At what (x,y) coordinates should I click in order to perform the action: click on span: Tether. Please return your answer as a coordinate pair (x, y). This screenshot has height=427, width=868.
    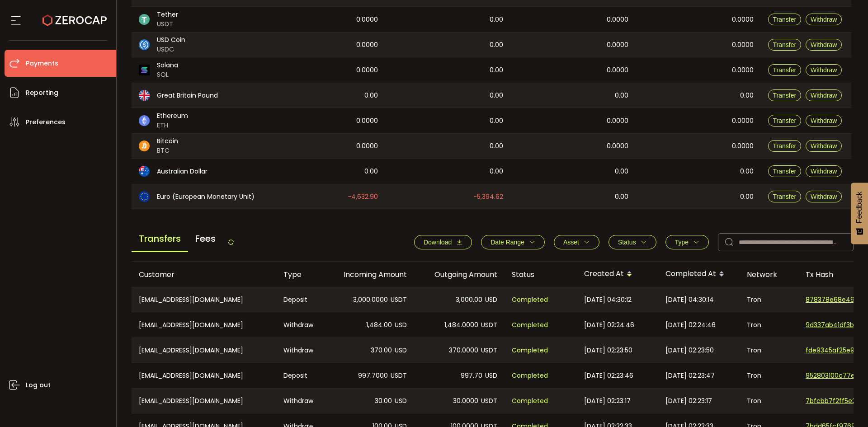
    Looking at the image, I should click on (168, 15).